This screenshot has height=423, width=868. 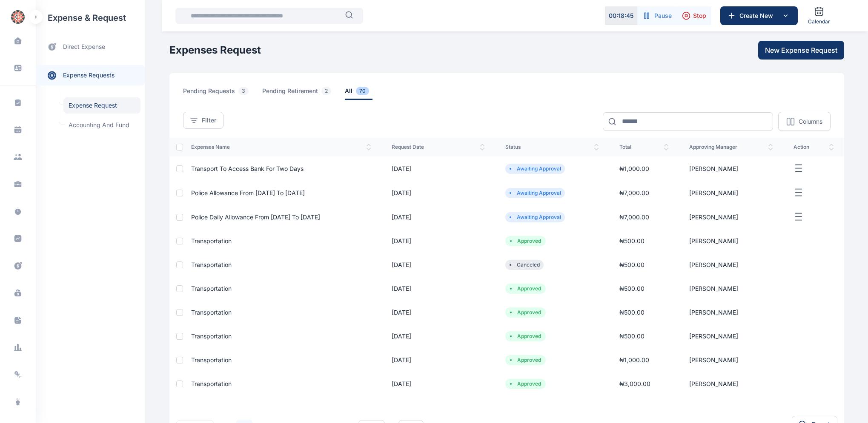 What do you see at coordinates (699, 16) in the screenshot?
I see `span: Stop` at bounding box center [699, 16].